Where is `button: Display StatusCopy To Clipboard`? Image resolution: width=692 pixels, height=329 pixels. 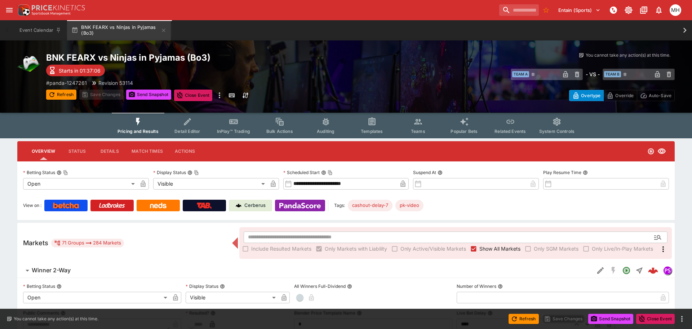 button: Display StatusCopy To Clipboard is located at coordinates (190, 172).